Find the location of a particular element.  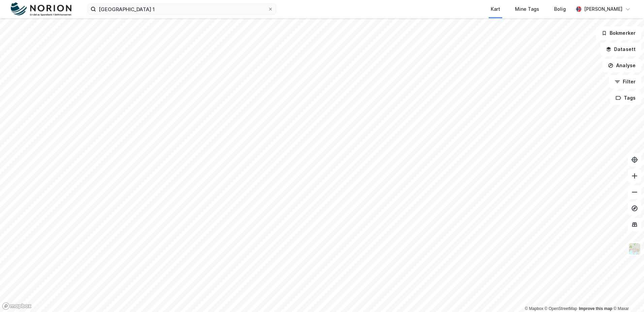

div: Kart is located at coordinates (496, 9).